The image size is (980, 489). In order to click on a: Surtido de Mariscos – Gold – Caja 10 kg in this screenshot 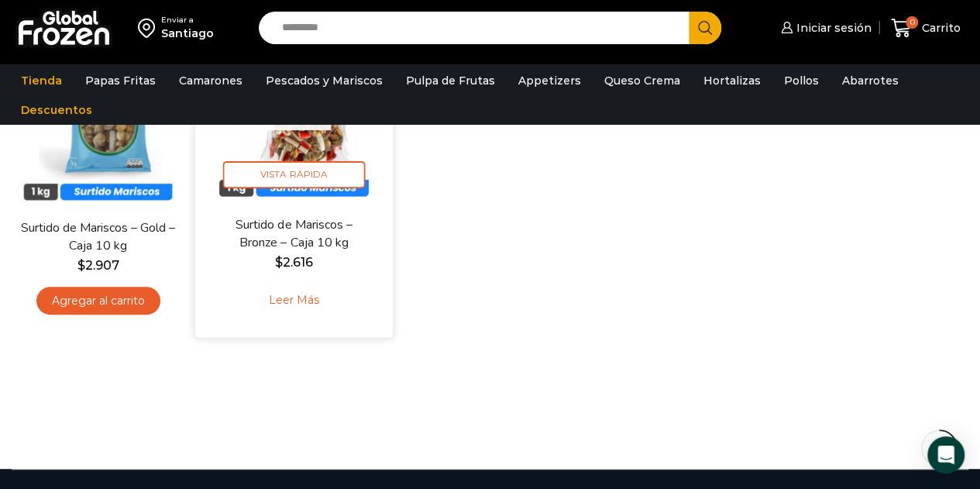, I will do `click(97, 237)`.